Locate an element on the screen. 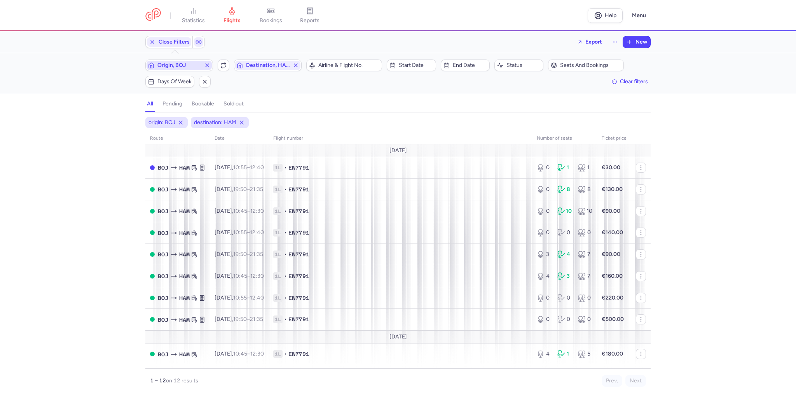 The width and height of the screenshot is (796, 396). th: number of seats is located at coordinates (564, 138).